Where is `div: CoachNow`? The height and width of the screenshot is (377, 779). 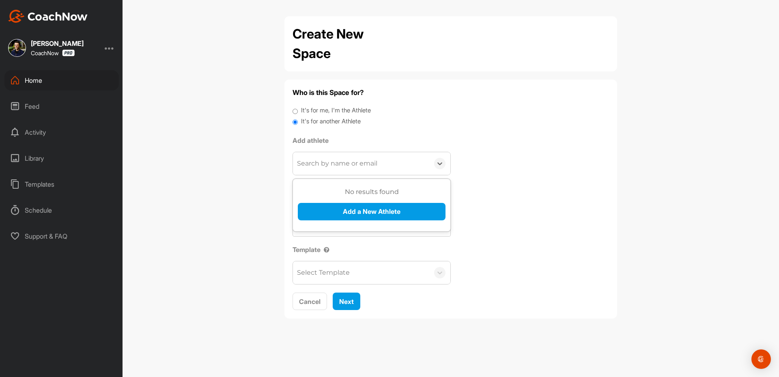
div: CoachNow is located at coordinates (53, 53).